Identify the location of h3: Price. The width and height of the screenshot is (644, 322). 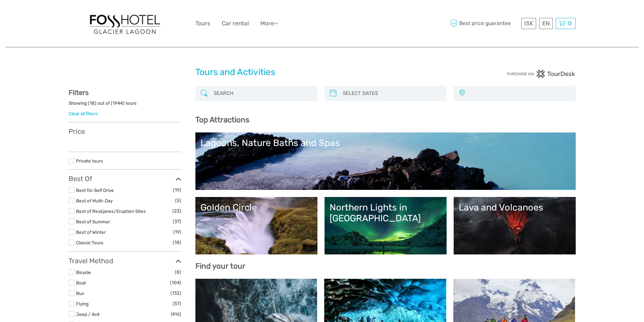
(124, 132).